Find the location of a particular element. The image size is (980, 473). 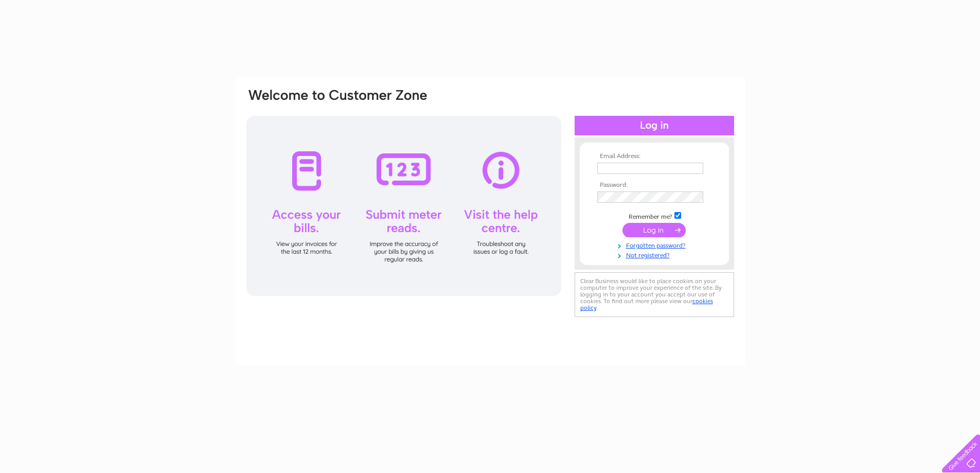

div: Clear Business would like to place cookies on your computer to improve your experience of the sit... is located at coordinates (654, 295).